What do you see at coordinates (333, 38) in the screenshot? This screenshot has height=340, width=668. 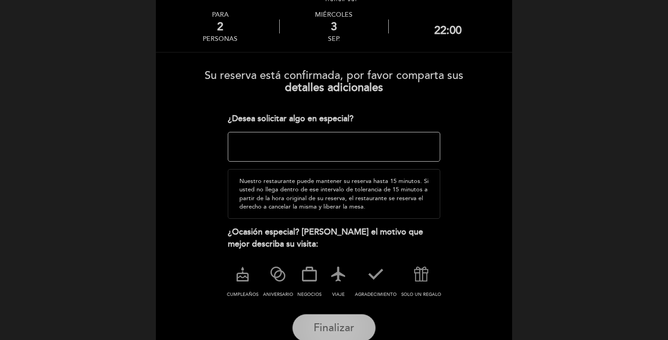 I see `div: sep.` at bounding box center [333, 38].